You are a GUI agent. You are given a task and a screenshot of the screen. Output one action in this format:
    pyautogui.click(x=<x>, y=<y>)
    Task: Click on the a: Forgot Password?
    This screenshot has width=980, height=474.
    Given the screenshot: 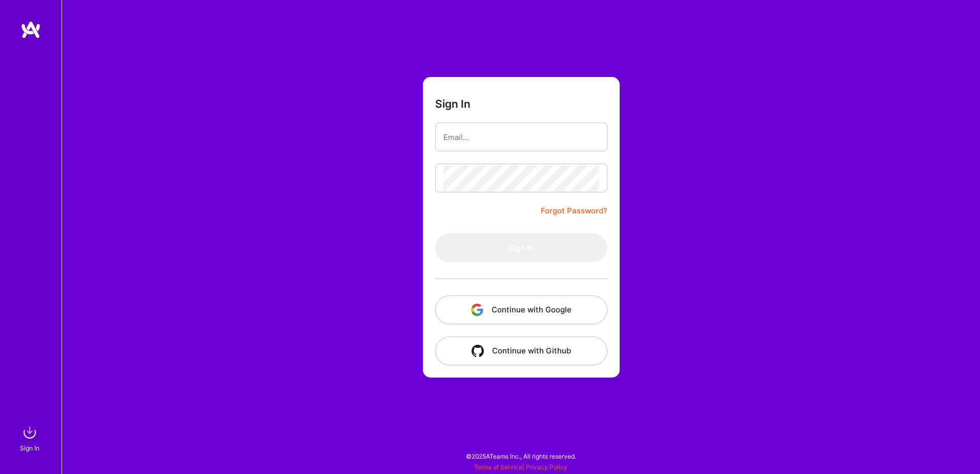 What is the action you would take?
    pyautogui.click(x=574, y=211)
    